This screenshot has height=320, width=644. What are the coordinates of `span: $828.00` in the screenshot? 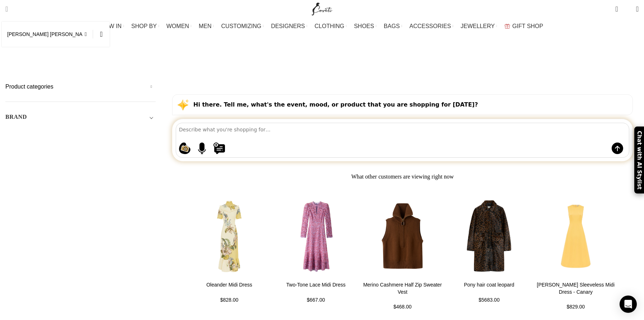 It's located at (229, 300).